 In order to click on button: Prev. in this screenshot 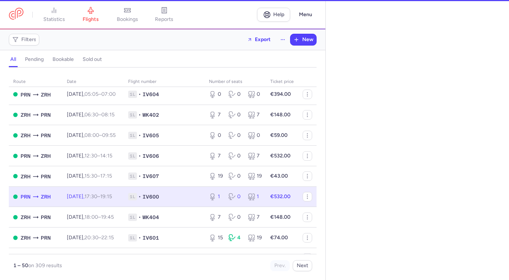, I will do `click(280, 266)`.